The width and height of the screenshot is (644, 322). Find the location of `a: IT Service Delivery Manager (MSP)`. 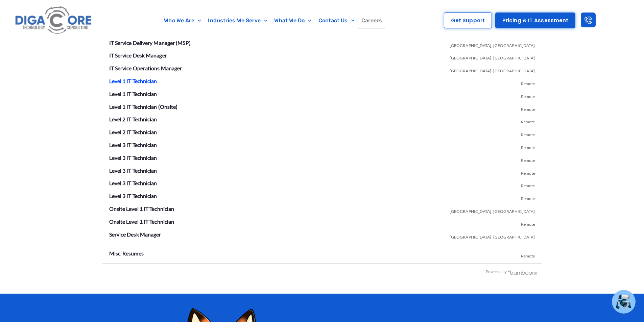

a: IT Service Delivery Manager (MSP) is located at coordinates (150, 42).